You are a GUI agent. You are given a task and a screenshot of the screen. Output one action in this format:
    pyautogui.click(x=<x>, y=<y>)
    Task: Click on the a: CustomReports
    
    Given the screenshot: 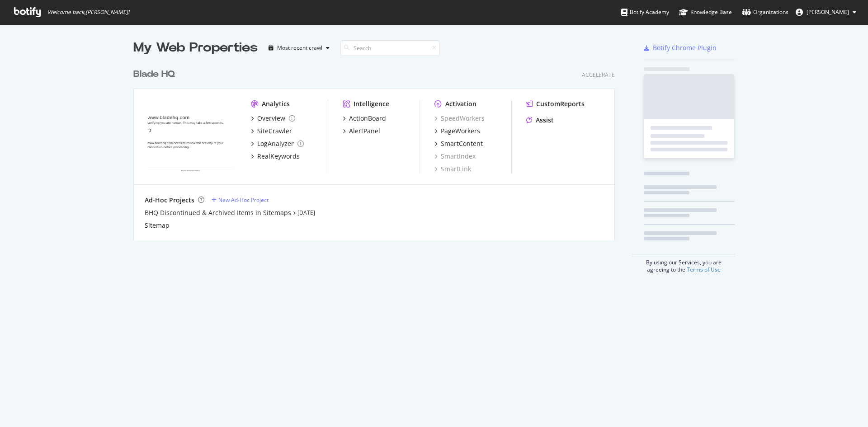 What is the action you would take?
    pyautogui.click(x=555, y=104)
    